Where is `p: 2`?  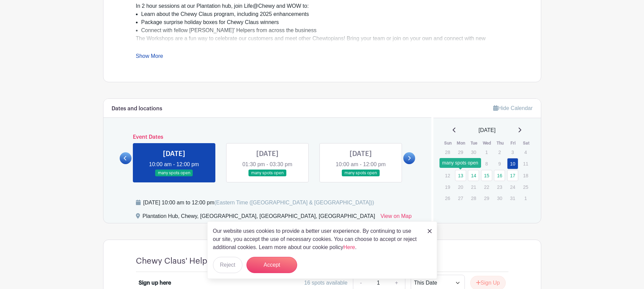 p: 2 is located at coordinates (499, 152).